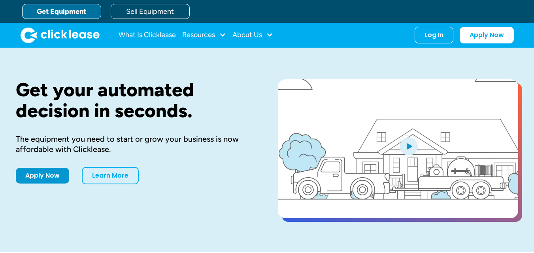 The image size is (534, 253). What do you see at coordinates (60, 35) in the screenshot?
I see `img: Clicklease logo` at bounding box center [60, 35].